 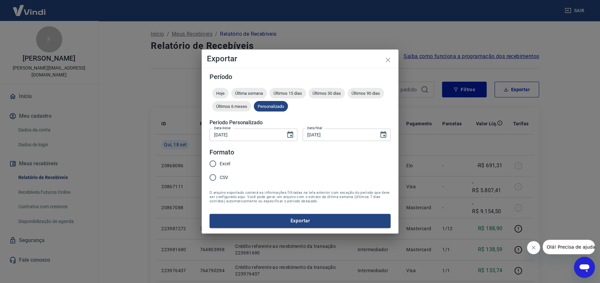 I want to click on div: Últimos 15 dias, so click(x=287, y=93).